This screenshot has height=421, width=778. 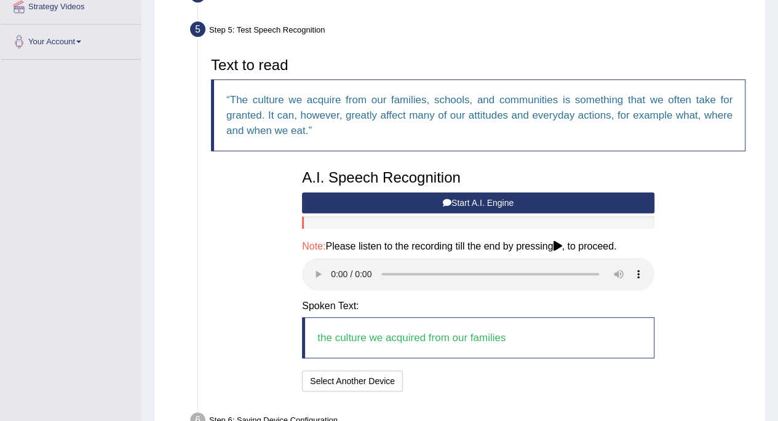 What do you see at coordinates (478, 65) in the screenshot?
I see `h3: Text to read` at bounding box center [478, 65].